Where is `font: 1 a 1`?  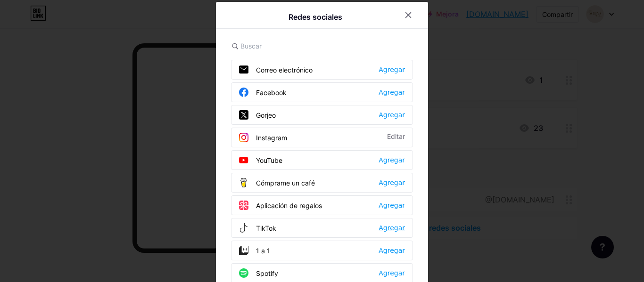
font: 1 a 1 is located at coordinates (263, 251).